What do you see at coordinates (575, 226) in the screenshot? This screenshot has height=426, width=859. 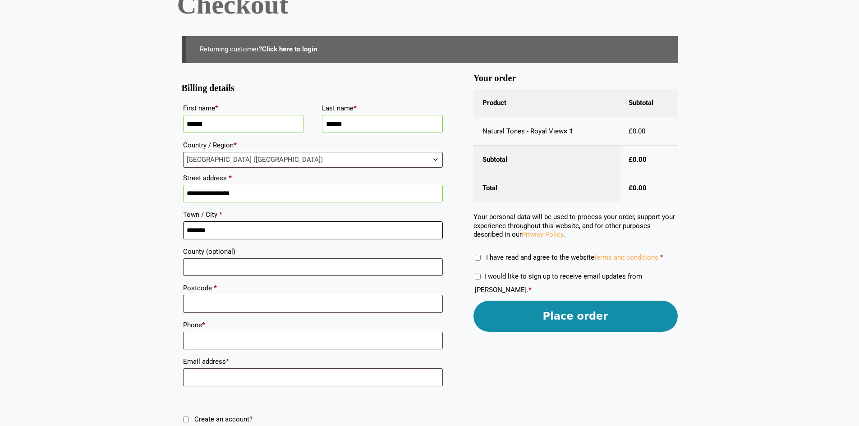 I see `p: Your personal data will be used to process your order, support your experience throughout this we...` at bounding box center [575, 226].